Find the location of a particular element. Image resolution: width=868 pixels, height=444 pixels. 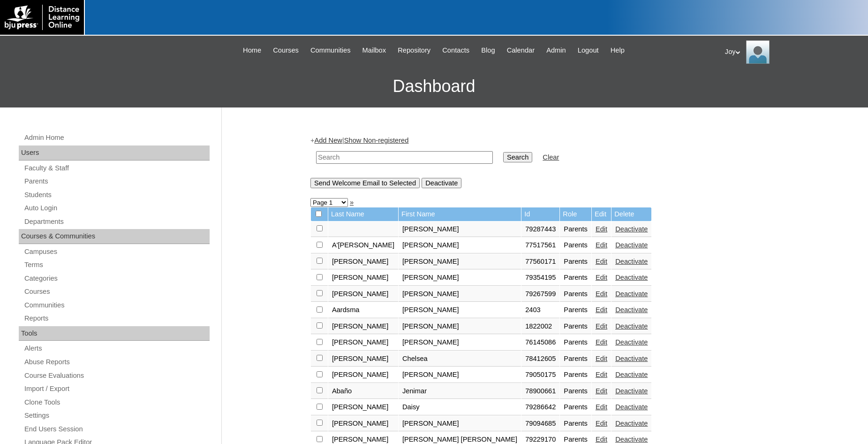

a: Campuses is located at coordinates (116, 252).